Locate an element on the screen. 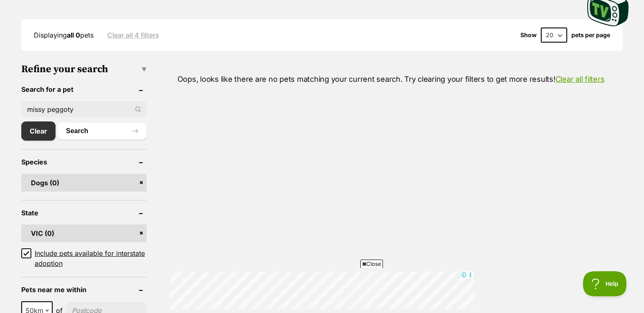 The height and width of the screenshot is (313, 644). p: Oops, looks like there are no pets matching your current search. Try clearing your filters to get... is located at coordinates (391, 79).